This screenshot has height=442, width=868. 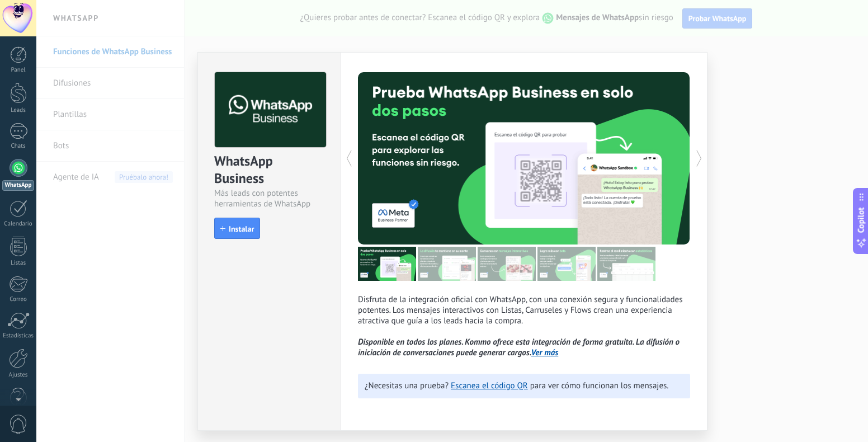 I want to click on img: tour_image_cc377002d0016b7ebaeb4dbe65cb2175.png, so click(x=626, y=264).